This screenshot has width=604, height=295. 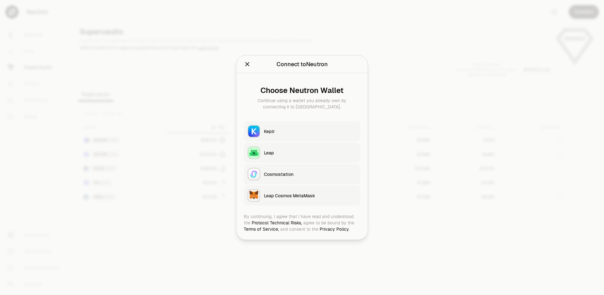 I want to click on div: Leap Cosmos MetaMask, so click(x=310, y=195).